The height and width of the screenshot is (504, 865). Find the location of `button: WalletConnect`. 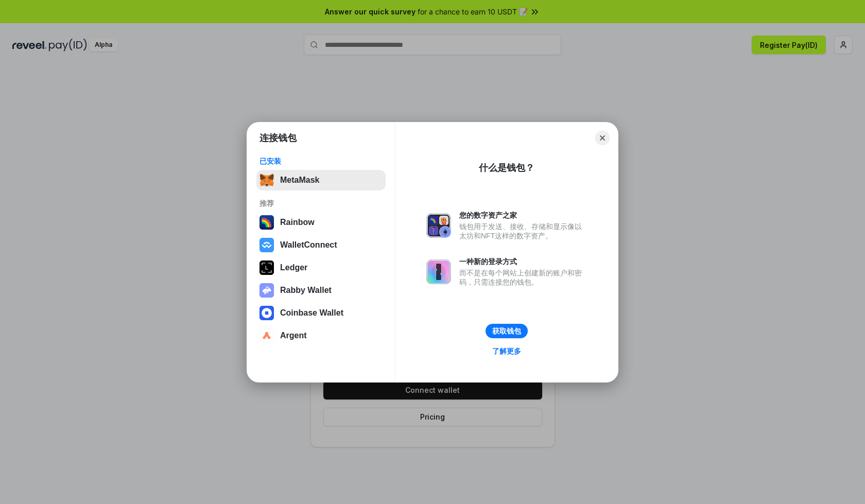

button: WalletConnect is located at coordinates (321, 245).